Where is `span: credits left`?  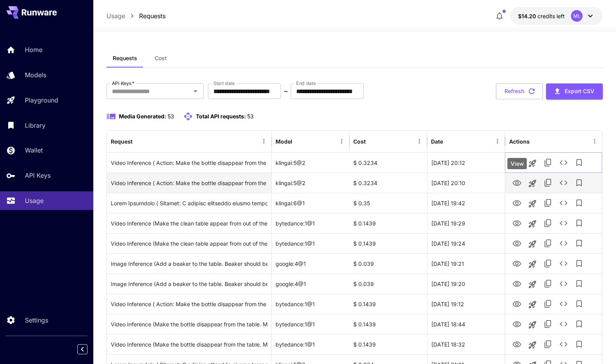 span: credits left is located at coordinates (551, 16).